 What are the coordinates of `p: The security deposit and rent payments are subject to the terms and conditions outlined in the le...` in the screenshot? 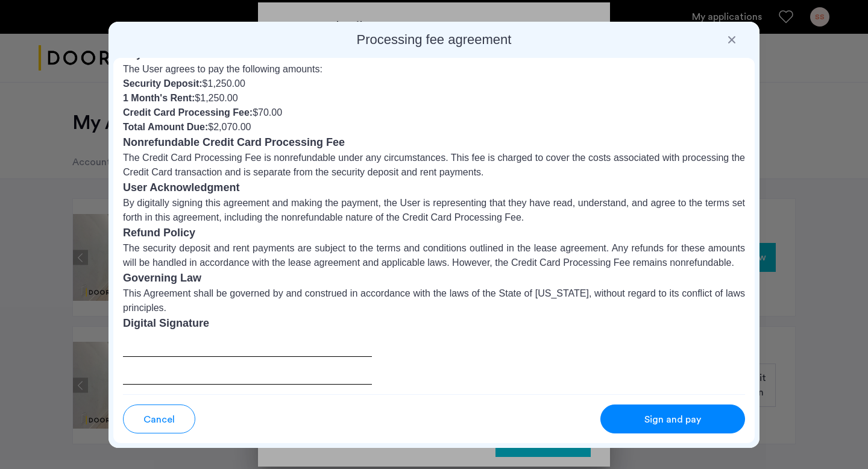 It's located at (434, 255).